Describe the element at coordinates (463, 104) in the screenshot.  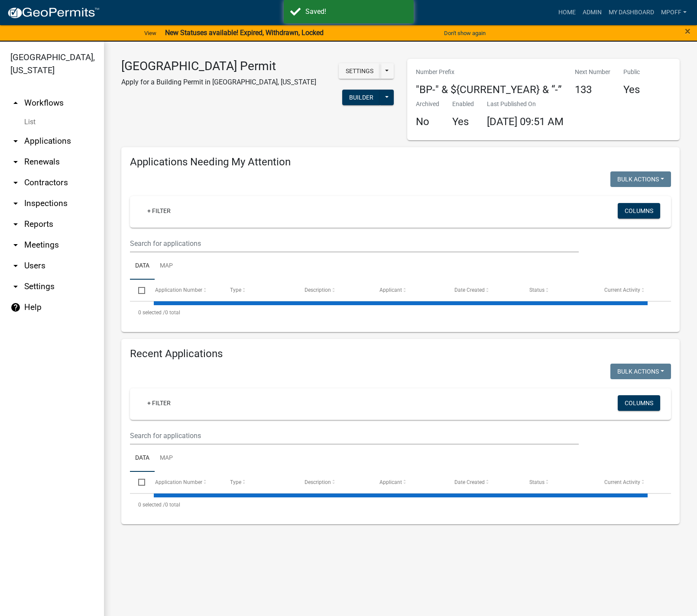
I see `p: Enabled` at that location.